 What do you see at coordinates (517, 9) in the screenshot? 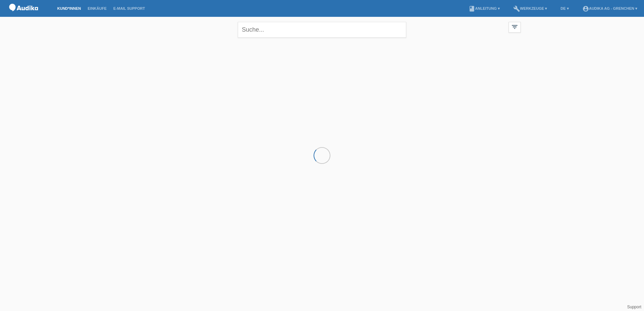
I see `i: build` at bounding box center [517, 9].